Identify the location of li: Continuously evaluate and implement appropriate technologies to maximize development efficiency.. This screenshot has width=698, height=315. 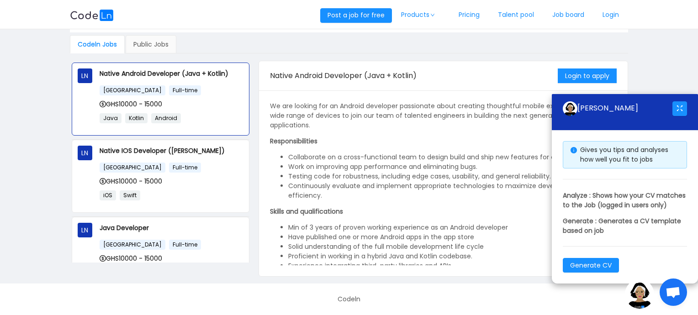
(453, 191).